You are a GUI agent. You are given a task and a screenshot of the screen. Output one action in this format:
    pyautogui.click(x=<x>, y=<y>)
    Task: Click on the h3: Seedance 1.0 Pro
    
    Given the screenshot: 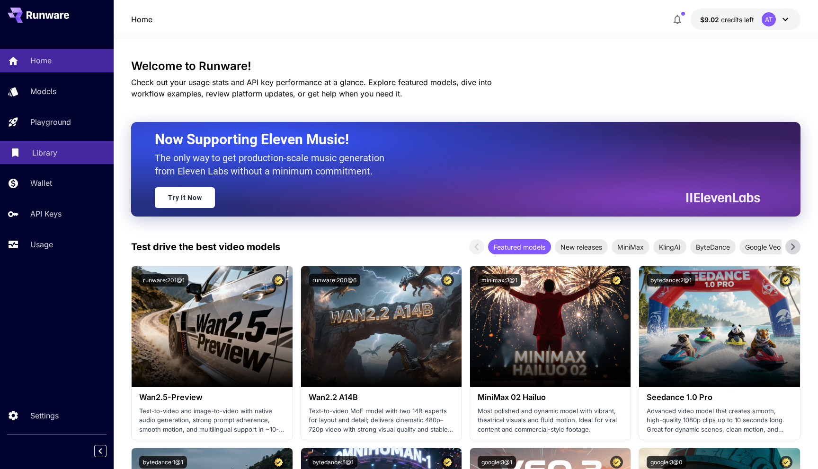 What is the action you would take?
    pyautogui.click(x=719, y=397)
    